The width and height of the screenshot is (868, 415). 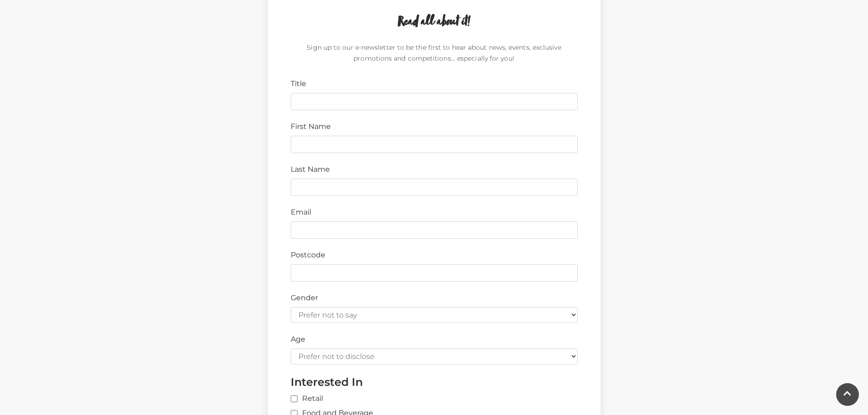 I want to click on label: Title, so click(x=298, y=84).